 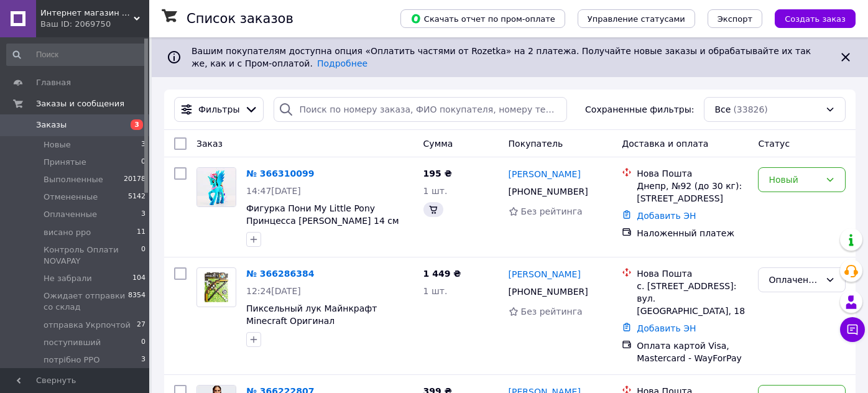 What do you see at coordinates (74, 180) in the screenshot?
I see `span: Выполненные` at bounding box center [74, 180].